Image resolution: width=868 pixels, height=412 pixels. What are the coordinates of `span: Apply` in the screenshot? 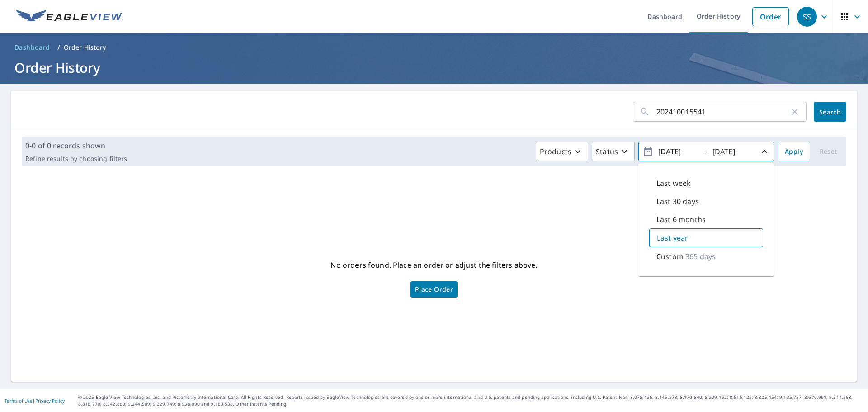 It's located at (794, 151).